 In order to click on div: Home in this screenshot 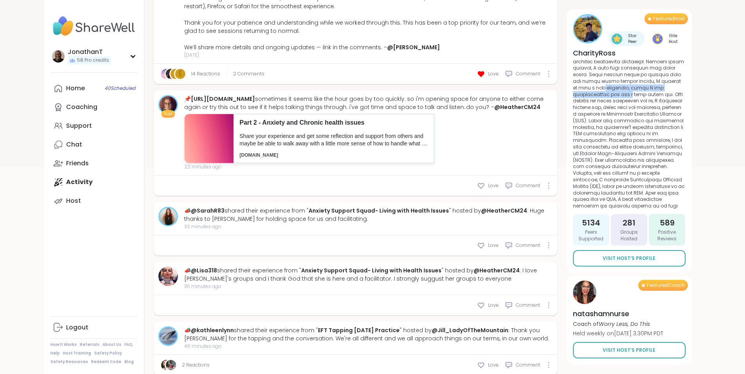, I will do `click(75, 88)`.